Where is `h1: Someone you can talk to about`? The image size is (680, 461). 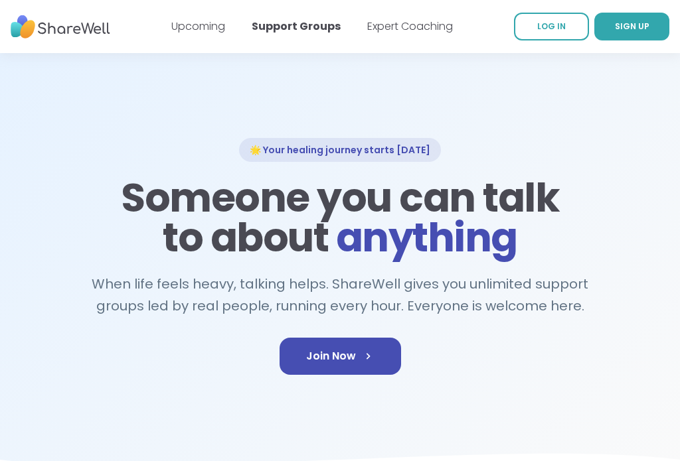 h1: Someone you can talk to about is located at coordinates (340, 218).